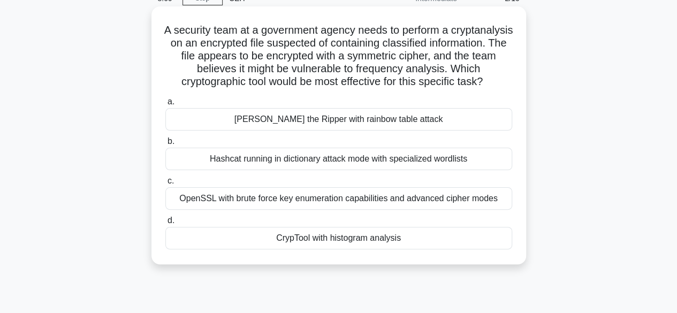 Image resolution: width=677 pixels, height=313 pixels. Describe the element at coordinates (339, 199) in the screenshot. I see `div: OpenSSL with brute force key enumeration capabilities and advanced cipher modes` at that location.